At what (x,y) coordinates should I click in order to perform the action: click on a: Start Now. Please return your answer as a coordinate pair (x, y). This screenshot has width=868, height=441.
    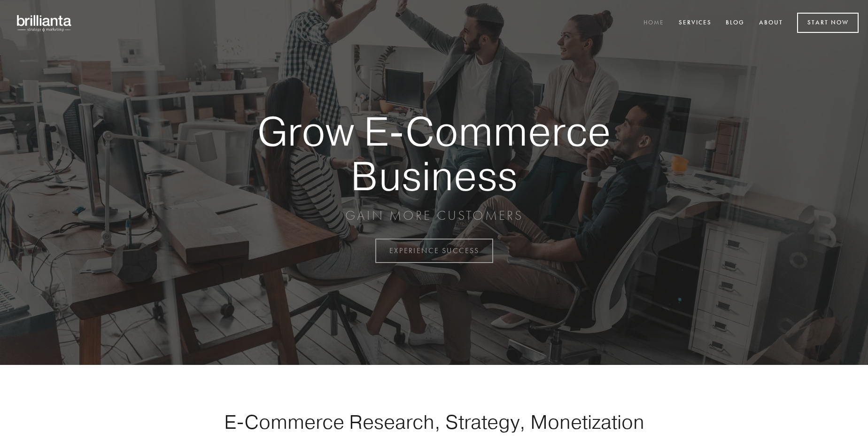
    Looking at the image, I should click on (828, 23).